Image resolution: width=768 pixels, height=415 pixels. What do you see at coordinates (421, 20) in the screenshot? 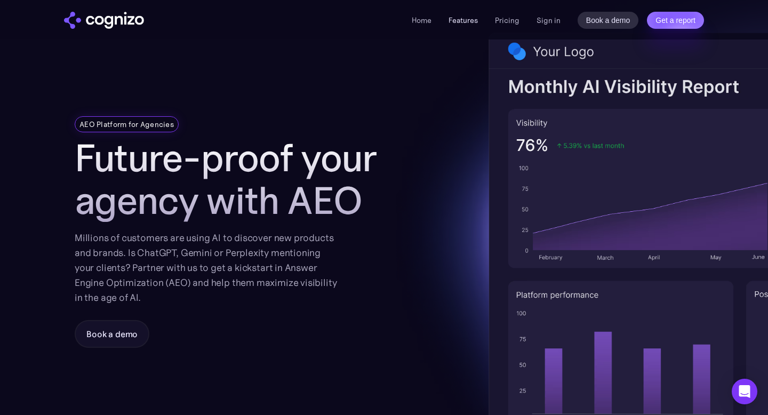
I see `a: Home` at bounding box center [421, 20].